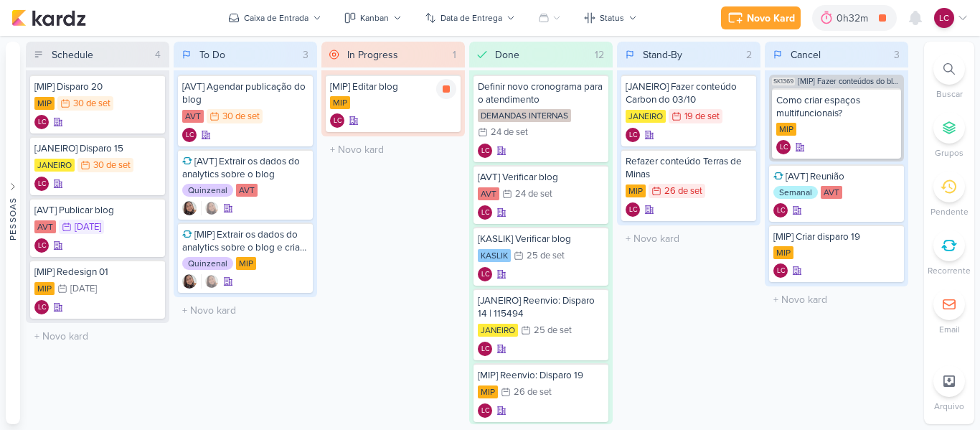  Describe the element at coordinates (761, 18) in the screenshot. I see `button: Novo Kard` at that location.